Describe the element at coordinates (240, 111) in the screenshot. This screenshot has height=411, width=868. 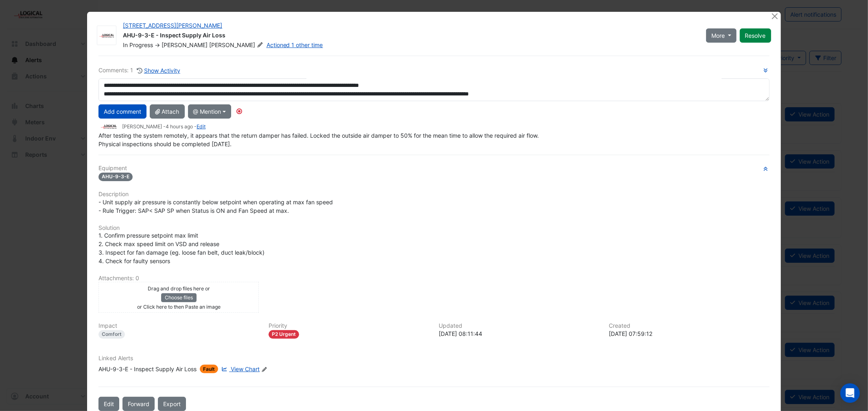
I see `div: Tooltip anchor` at that location.